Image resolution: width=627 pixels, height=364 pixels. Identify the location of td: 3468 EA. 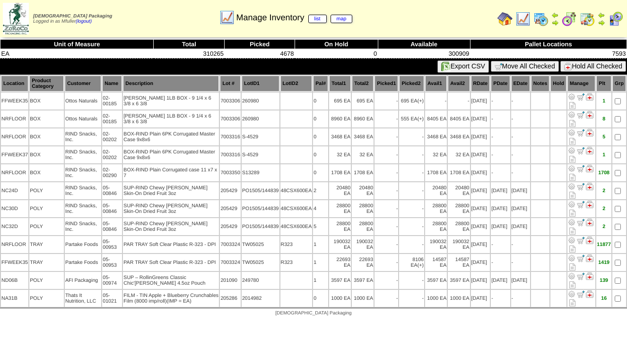
(340, 137).